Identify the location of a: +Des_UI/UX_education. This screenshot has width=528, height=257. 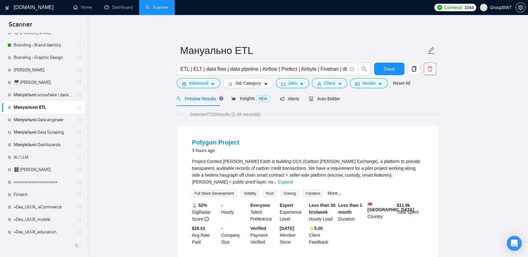
(43, 232).